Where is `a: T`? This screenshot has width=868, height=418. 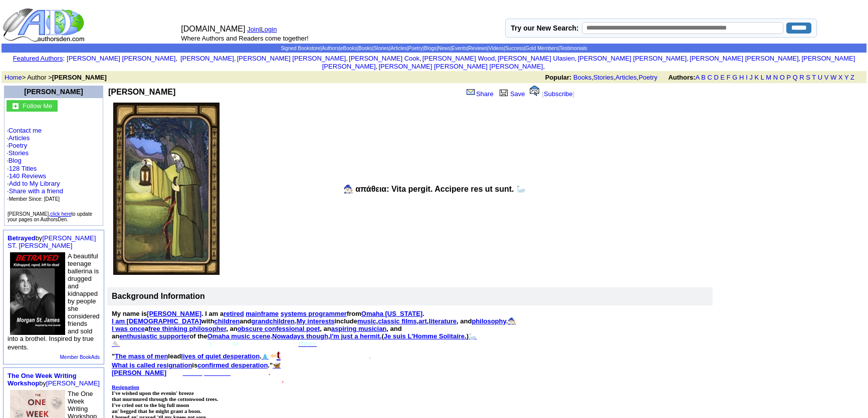 a: T is located at coordinates (814, 78).